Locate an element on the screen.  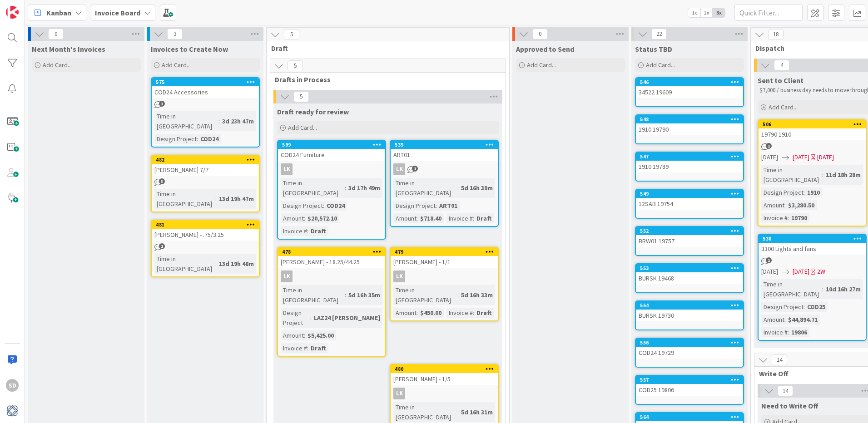
div: 34522 19609 is located at coordinates (689, 92).